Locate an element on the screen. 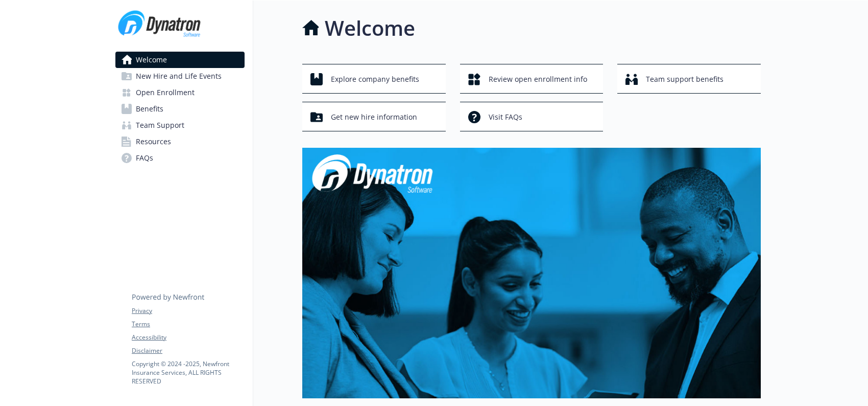  span: Review open enrollment info is located at coordinates (538, 79).